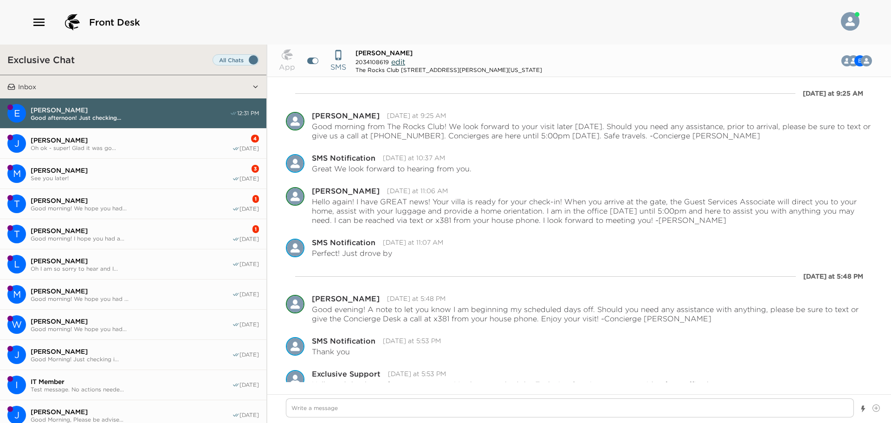  I want to click on span: 12:31 PM, so click(248, 113).